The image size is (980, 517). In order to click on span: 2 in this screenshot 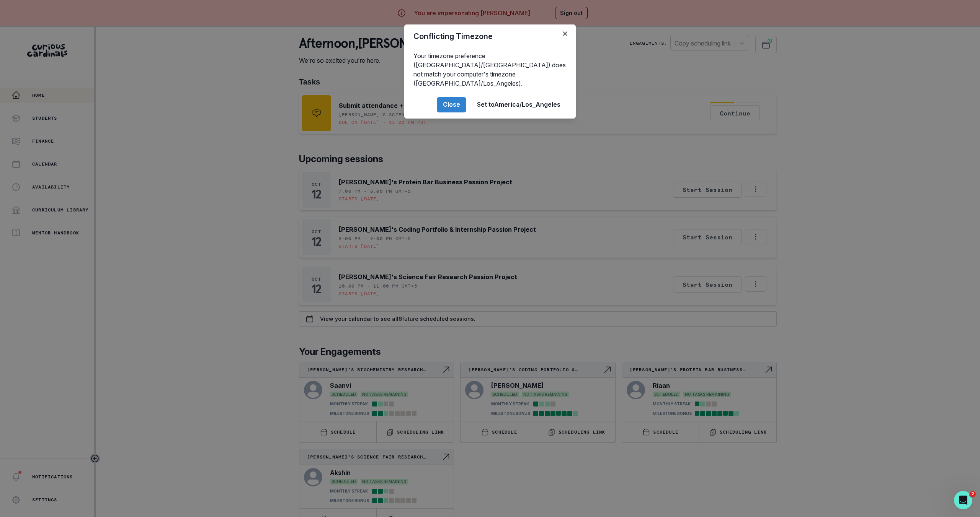, I will do `click(973, 495)`.